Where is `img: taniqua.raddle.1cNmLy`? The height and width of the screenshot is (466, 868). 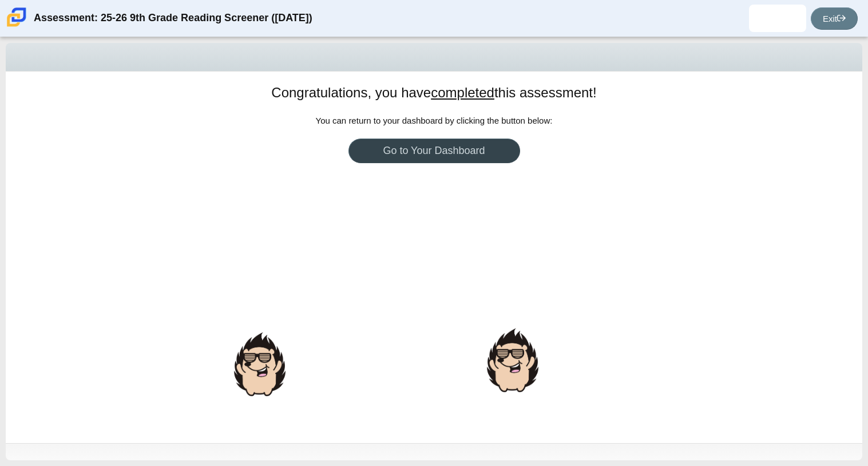 img: taniqua.raddle.1cNmLy is located at coordinates (778, 18).